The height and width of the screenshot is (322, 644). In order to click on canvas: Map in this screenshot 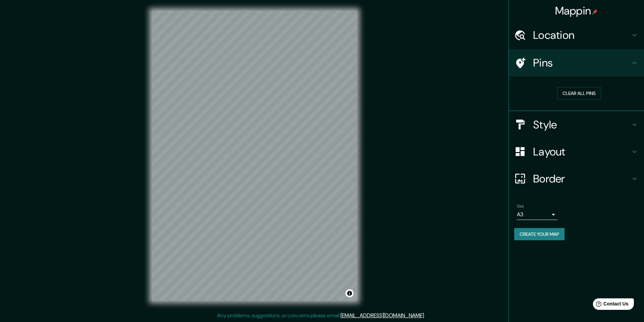, I will do `click(254, 156)`.